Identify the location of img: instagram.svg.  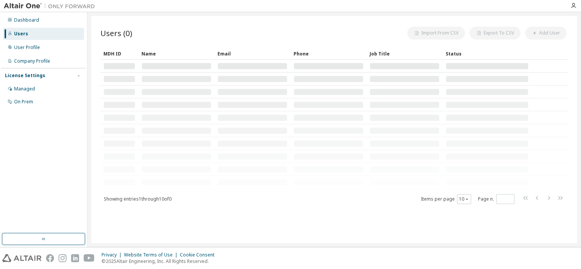
(62, 258).